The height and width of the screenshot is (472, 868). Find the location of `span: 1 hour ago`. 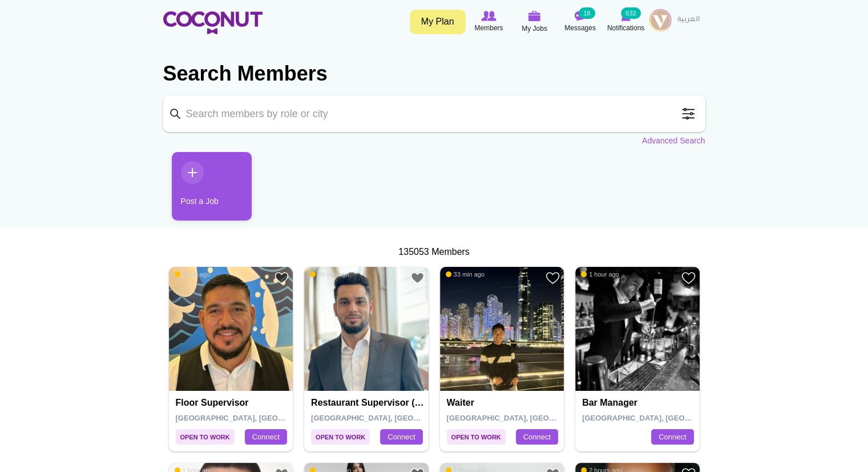

span: 1 hour ago is located at coordinates (600, 274).